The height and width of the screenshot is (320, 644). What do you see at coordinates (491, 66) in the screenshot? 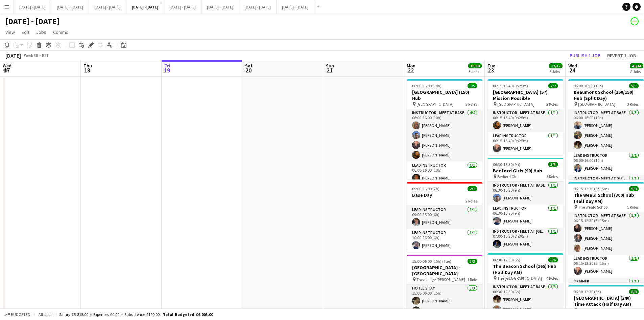
I see `span: Tue` at bounding box center [491, 66].